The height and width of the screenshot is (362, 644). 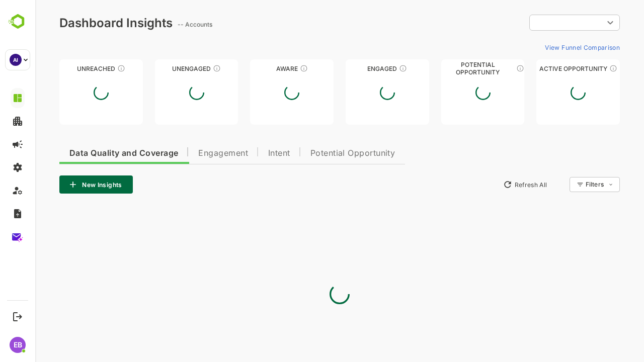 I want to click on div: These accounts have open opportunities which might be at any of the Sales Stages, so click(x=578, y=68).